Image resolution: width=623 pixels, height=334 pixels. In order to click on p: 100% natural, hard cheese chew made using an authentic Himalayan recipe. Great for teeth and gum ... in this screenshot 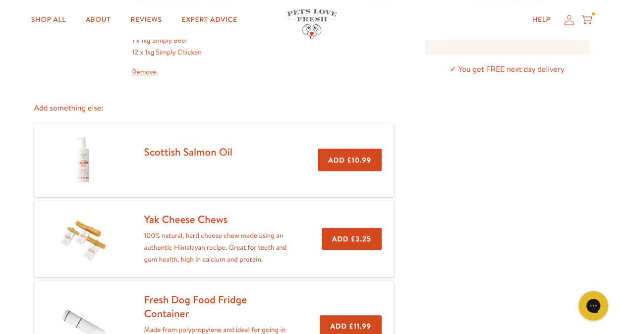, I will do `click(217, 247)`.